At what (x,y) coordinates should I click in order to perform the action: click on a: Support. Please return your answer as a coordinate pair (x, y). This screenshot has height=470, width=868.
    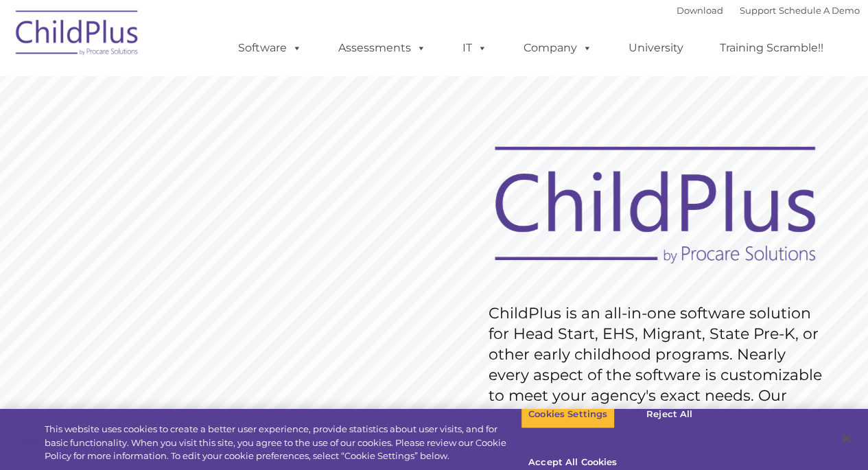
    Looking at the image, I should click on (758, 10).